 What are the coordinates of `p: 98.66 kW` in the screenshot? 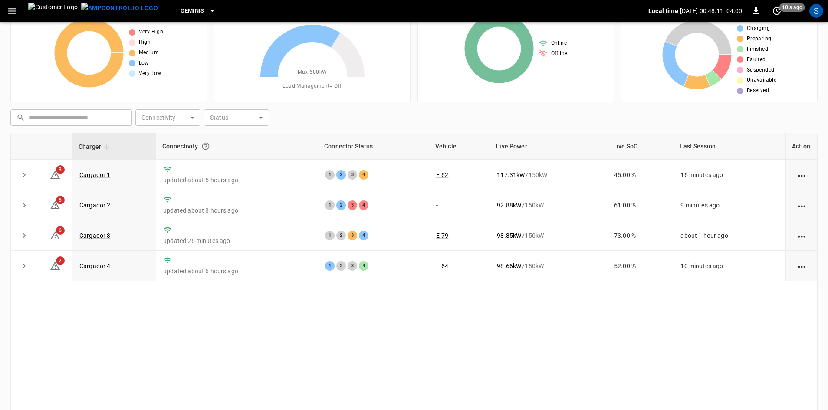 It's located at (509, 266).